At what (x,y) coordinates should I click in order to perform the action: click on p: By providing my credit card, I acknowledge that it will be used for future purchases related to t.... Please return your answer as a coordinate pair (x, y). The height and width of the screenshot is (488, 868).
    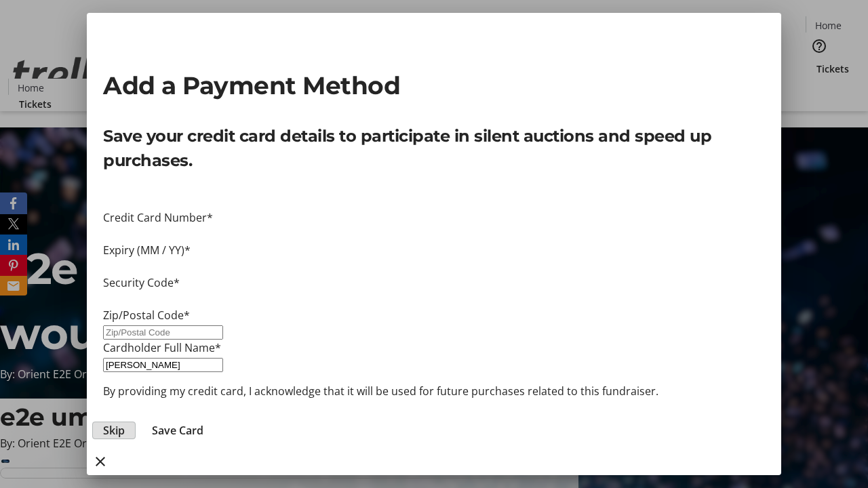
    Looking at the image, I should click on (434, 391).